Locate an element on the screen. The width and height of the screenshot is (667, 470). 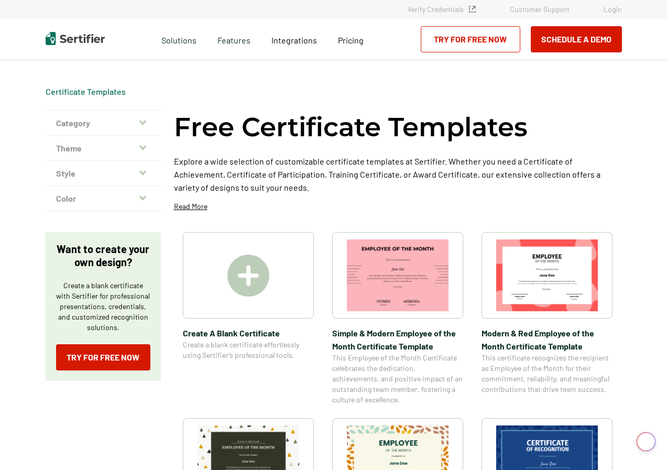
div: Breadcrumb is located at coordinates (85, 92).